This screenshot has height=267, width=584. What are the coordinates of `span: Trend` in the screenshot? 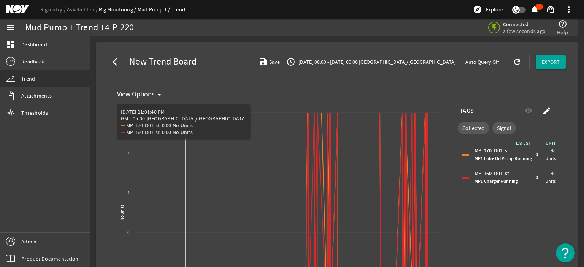 It's located at (28, 79).